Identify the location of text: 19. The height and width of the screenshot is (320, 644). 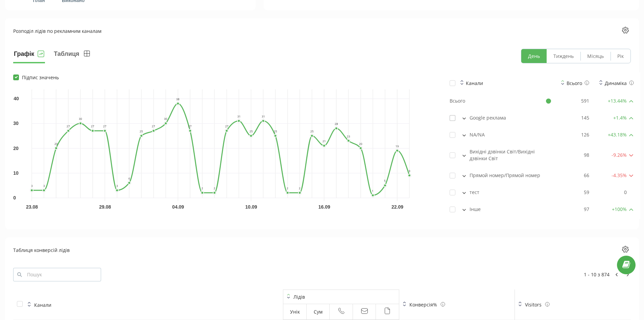
(397, 146).